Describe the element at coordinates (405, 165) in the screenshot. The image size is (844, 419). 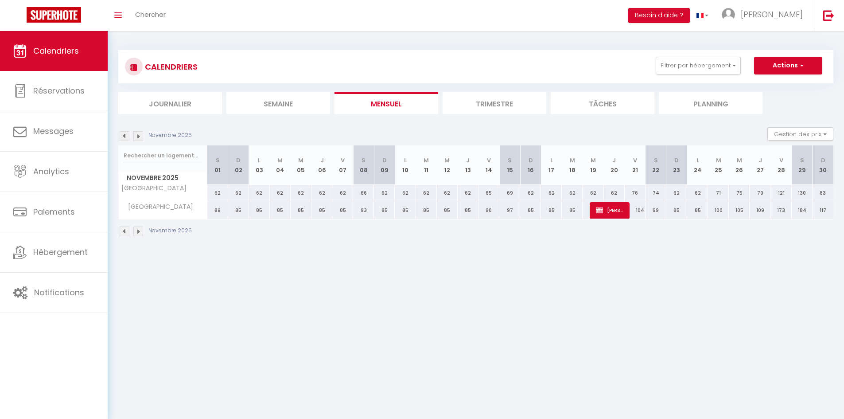
I see `th: 10` at that location.